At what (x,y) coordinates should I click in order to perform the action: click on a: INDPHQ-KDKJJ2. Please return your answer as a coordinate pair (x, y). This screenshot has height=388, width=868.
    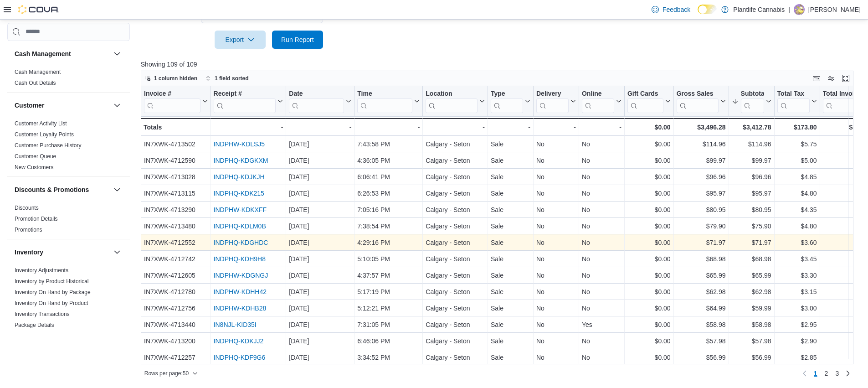
    Looking at the image, I should click on (238, 341).